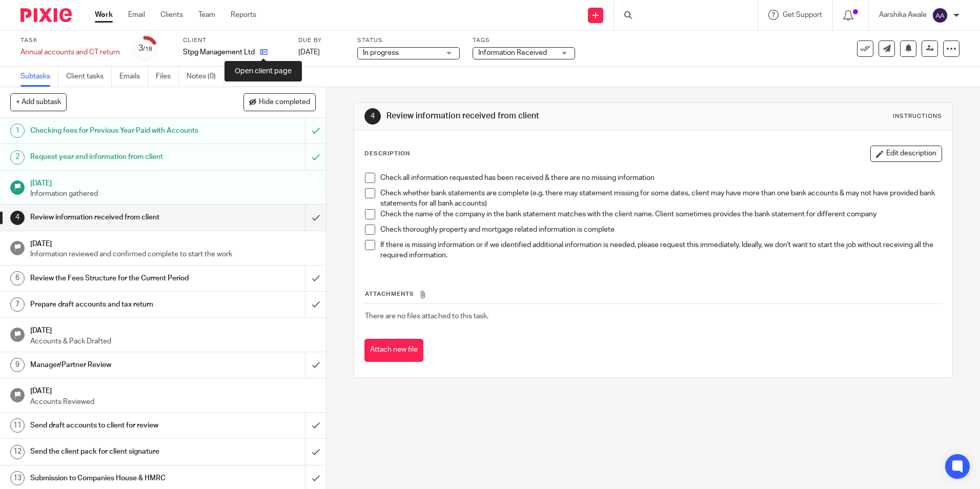  What do you see at coordinates (524, 41) in the screenshot?
I see `label: Tags` at bounding box center [524, 41].